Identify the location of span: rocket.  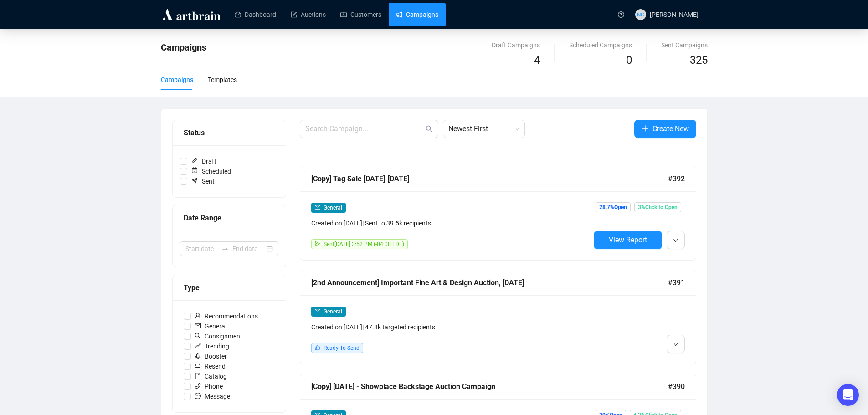
(198, 356).